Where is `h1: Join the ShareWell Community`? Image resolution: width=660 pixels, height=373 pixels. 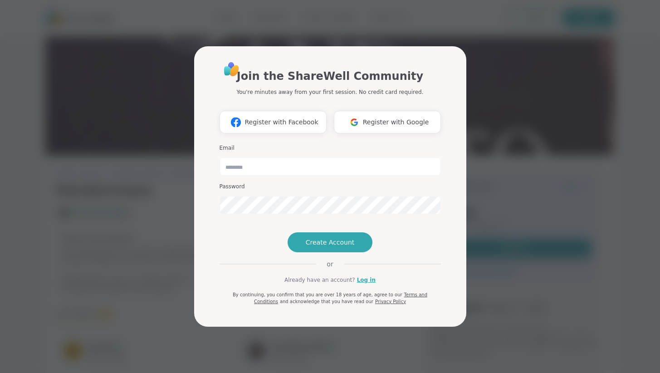
h1: Join the ShareWell Community is located at coordinates (330, 76).